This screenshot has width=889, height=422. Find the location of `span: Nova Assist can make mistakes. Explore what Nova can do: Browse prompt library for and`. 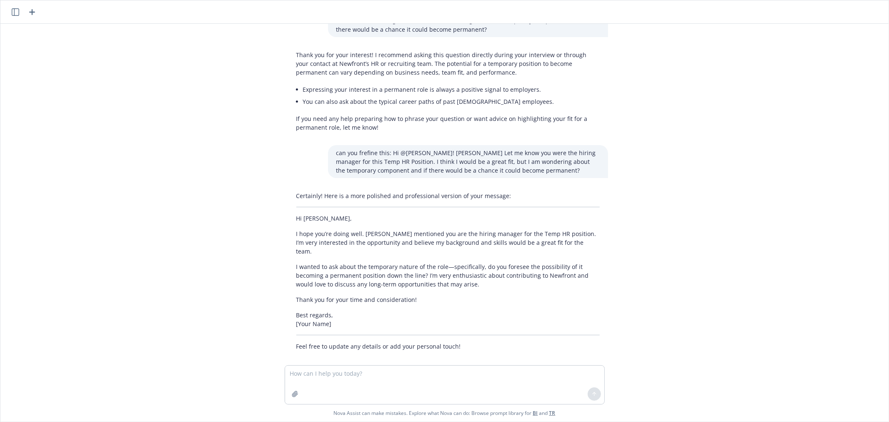

span: Nova Assist can make mistakes. Explore what Nova can do: Browse prompt library for and is located at coordinates (445, 413).